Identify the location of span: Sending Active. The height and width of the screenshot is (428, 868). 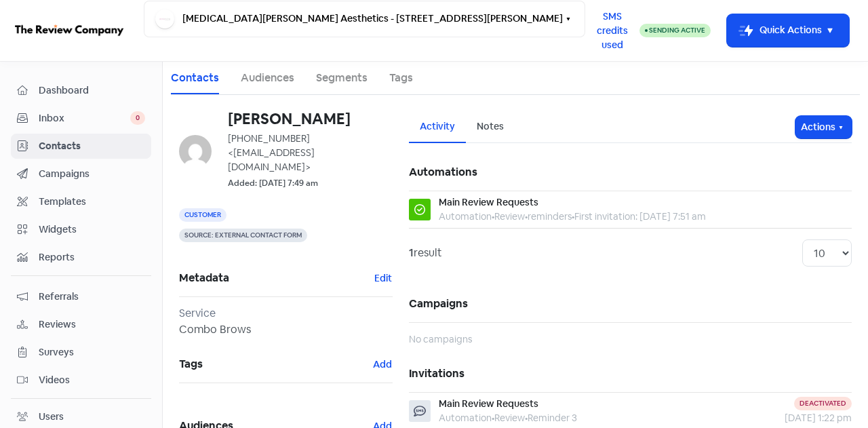
(676, 30).